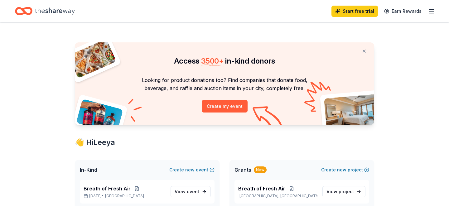 This screenshot has width=449, height=206. Describe the element at coordinates (346, 170) in the screenshot. I see `button: Createnewproject` at that location.